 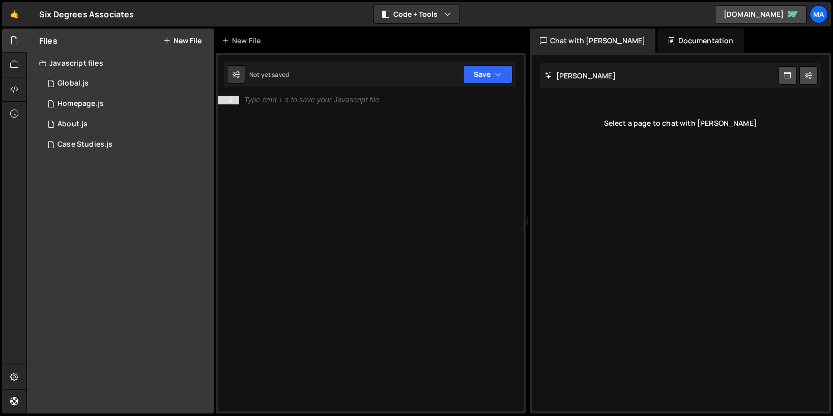 I want to click on button: Code + Tools, so click(x=417, y=14).